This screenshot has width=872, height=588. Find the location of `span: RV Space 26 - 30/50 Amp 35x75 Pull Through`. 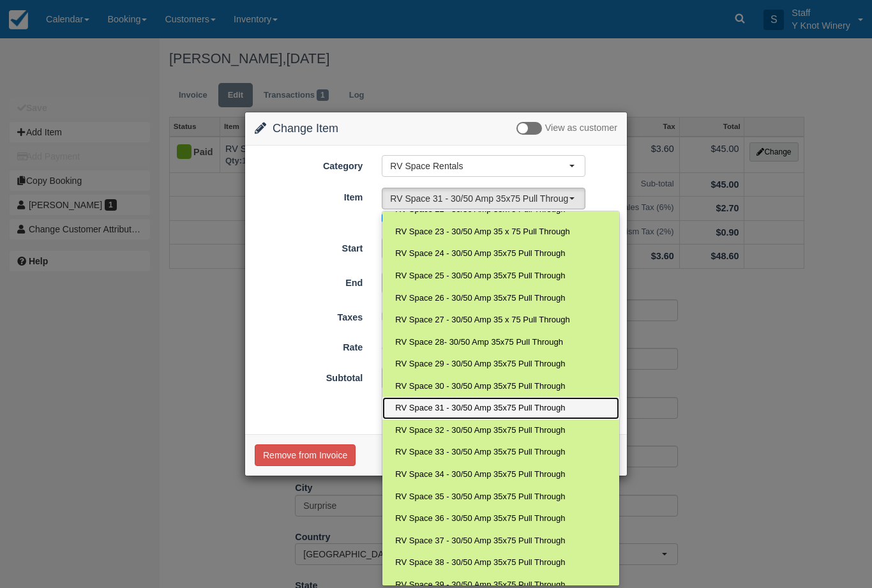

span: RV Space 26 - 30/50 Amp 35x75 Pull Through is located at coordinates (480, 298).